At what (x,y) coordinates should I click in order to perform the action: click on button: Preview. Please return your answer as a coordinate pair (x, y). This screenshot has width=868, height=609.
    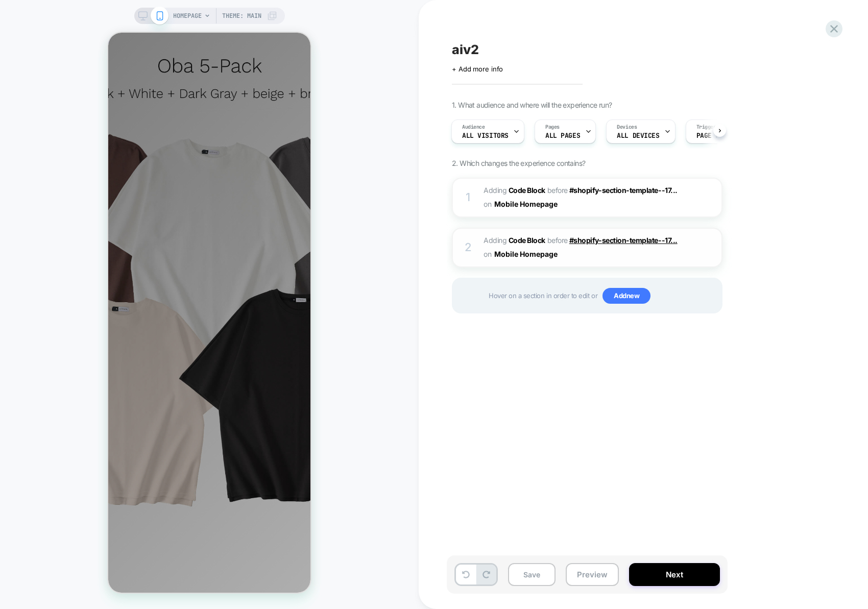
    Looking at the image, I should click on (593, 574).